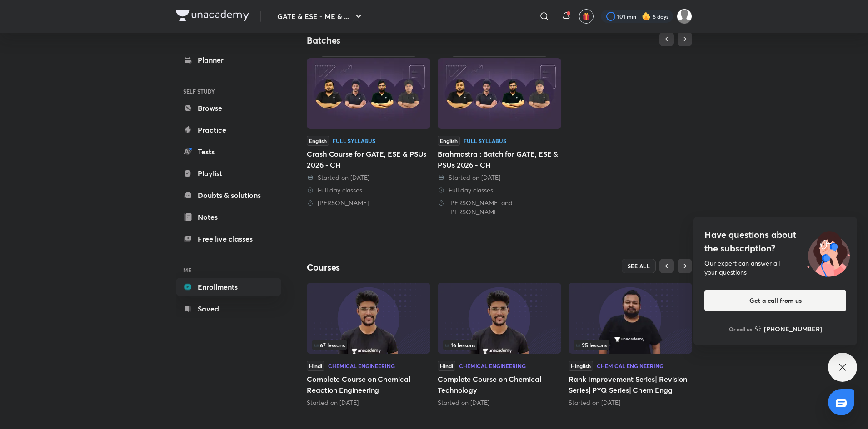  What do you see at coordinates (368, 403) in the screenshot?
I see `div: Started on Aug 29` at bounding box center [368, 403].